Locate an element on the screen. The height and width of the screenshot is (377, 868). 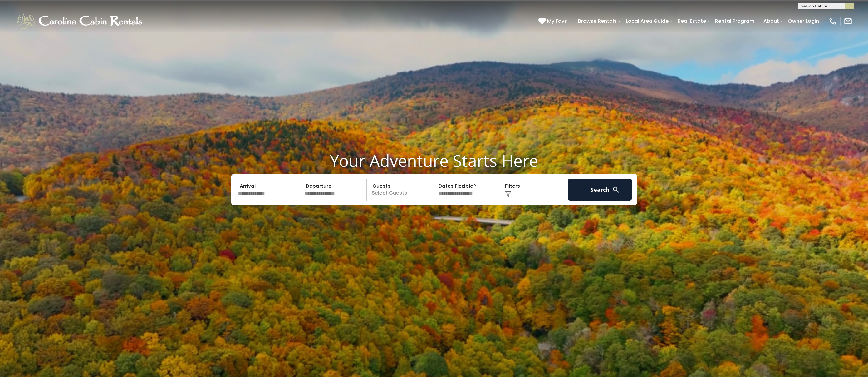
img: phone-regular-white.png is located at coordinates (833, 21).